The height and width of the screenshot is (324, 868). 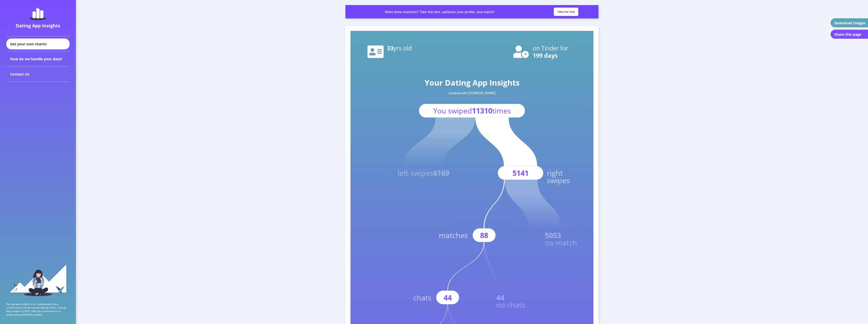 I want to click on tspan: 6169, so click(x=441, y=173).